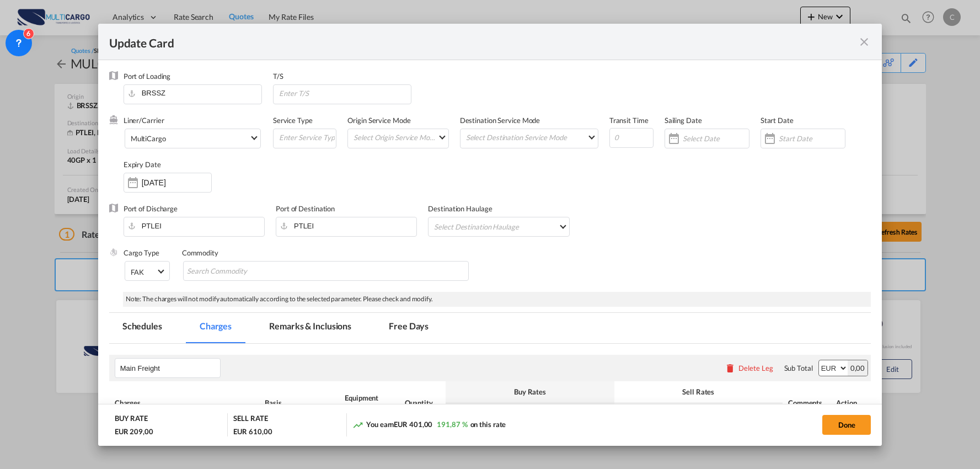  Describe the element at coordinates (134, 431) in the screenshot. I see `div: EUR 209,00` at that location.